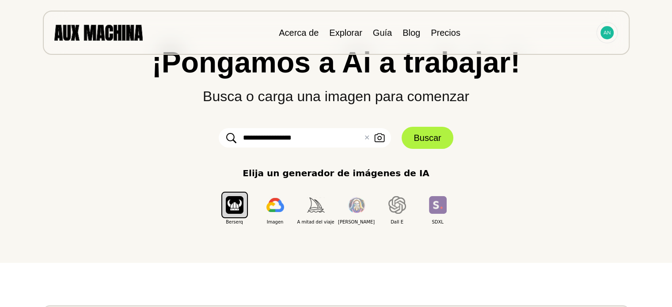 The height and width of the screenshot is (307, 672). Describe the element at coordinates (446, 33) in the screenshot. I see `font: Precios` at that location.